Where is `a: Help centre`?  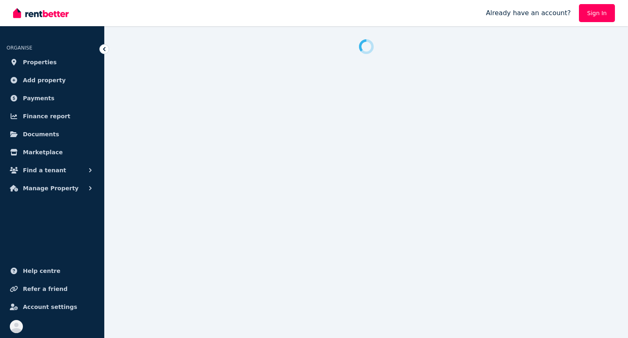
a: Help centre is located at coordinates (52, 271).